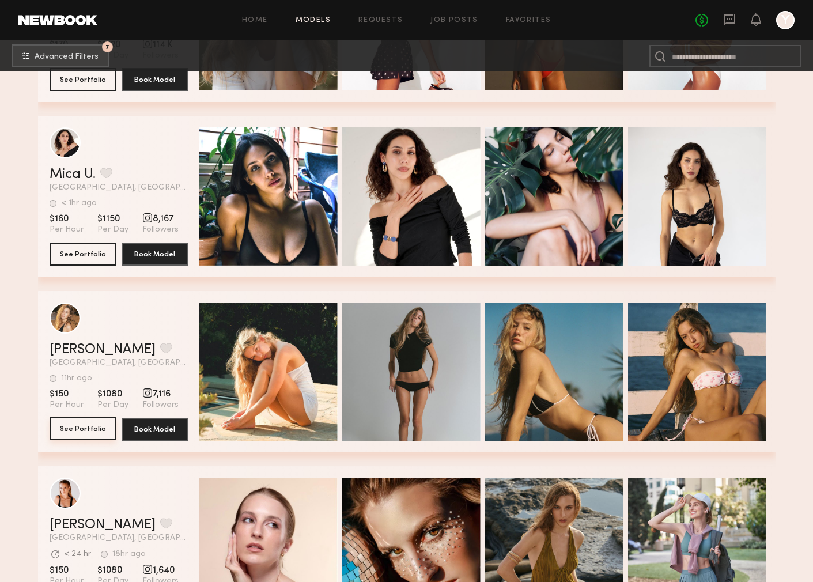  I want to click on span: $160, so click(66, 219).